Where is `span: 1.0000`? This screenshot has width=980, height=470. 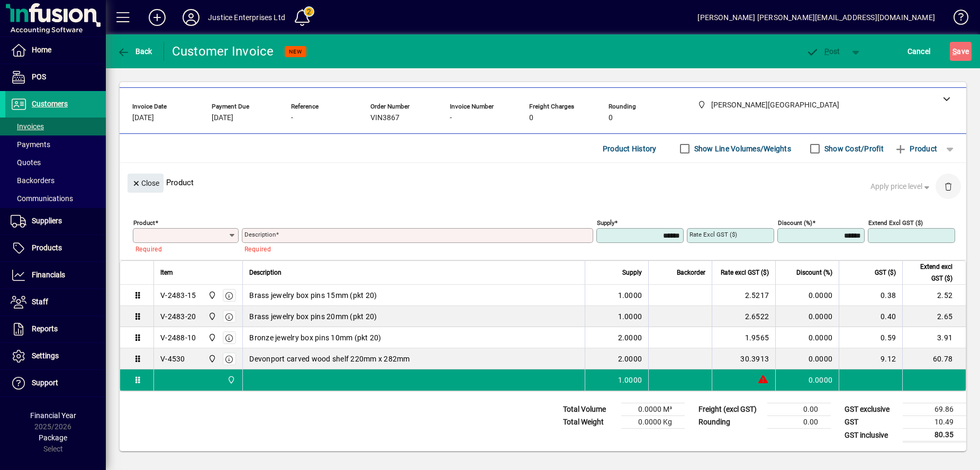
span: 1.0000 is located at coordinates (630, 296).